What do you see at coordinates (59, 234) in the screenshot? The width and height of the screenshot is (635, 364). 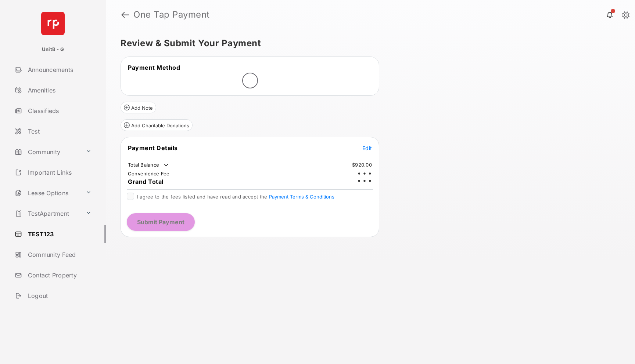 I see `a: TEST123` at bounding box center [59, 234].